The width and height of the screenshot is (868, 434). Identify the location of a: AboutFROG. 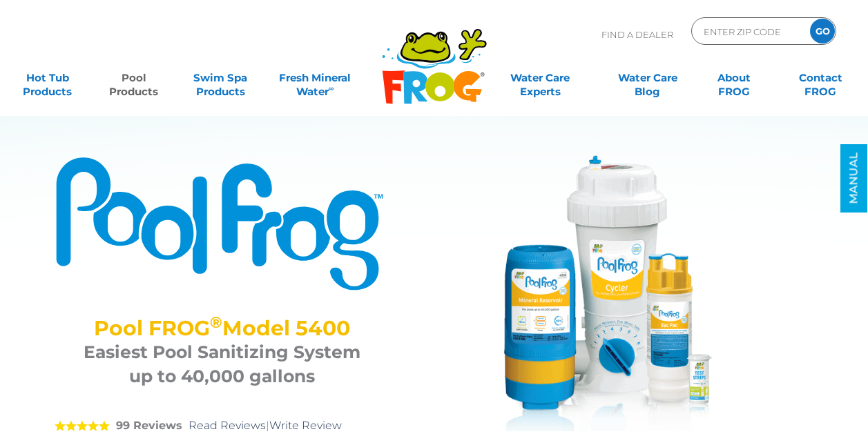
(733, 78).